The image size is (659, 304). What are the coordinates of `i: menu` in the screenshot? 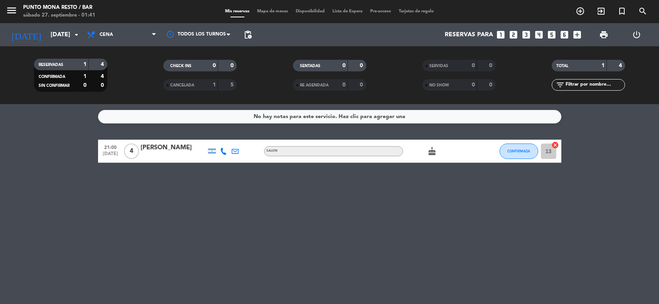 It's located at (12, 10).